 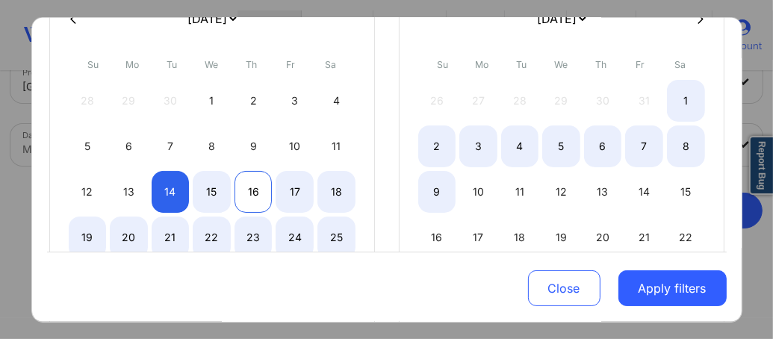 What do you see at coordinates (211, 146) in the screenshot?
I see `div: Wed Oct 08 2025` at bounding box center [211, 146].